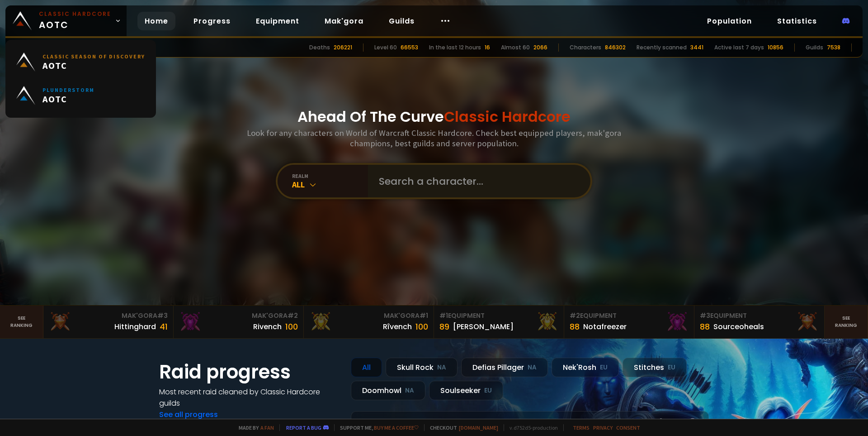  What do you see at coordinates (729, 21) in the screenshot?
I see `a: Population` at bounding box center [729, 21].